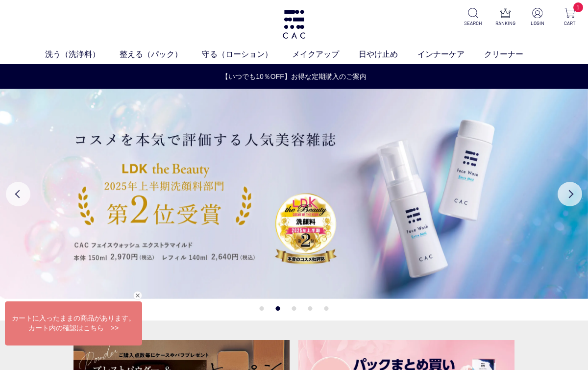 The image size is (588, 370). Describe the element at coordinates (294, 76) in the screenshot. I see `a: 【いつでも10％OFF】お得な定期購入のご案内` at that location.